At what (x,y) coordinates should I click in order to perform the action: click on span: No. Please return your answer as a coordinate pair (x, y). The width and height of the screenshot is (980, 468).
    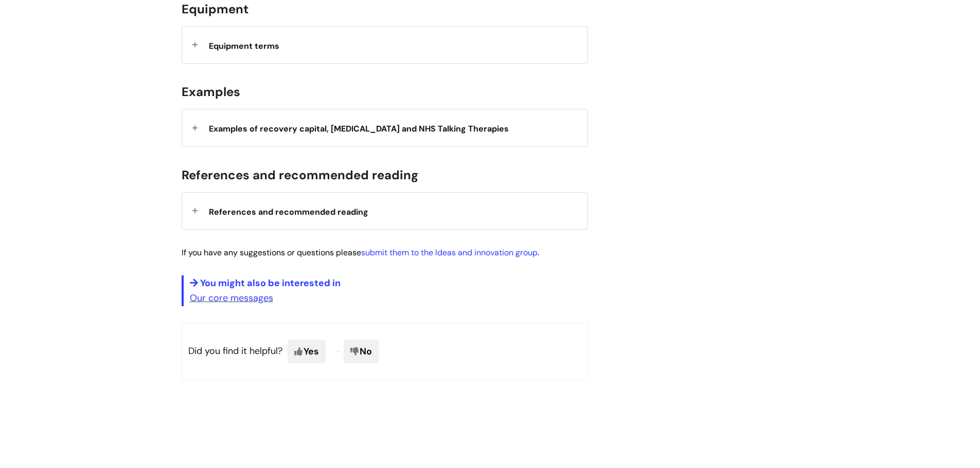
    Looking at the image, I should click on (361, 351).